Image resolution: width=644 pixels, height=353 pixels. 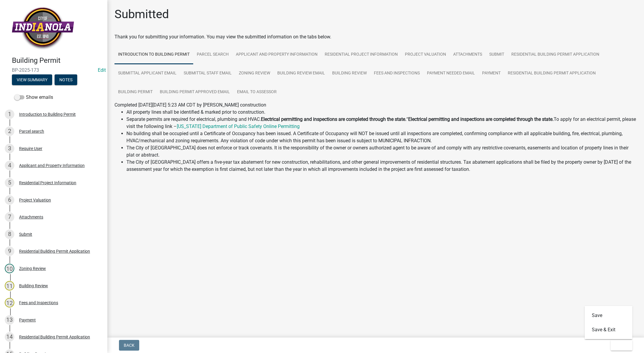 What do you see at coordinates (425, 55) in the screenshot?
I see `a: Project Valuation` at bounding box center [425, 55].